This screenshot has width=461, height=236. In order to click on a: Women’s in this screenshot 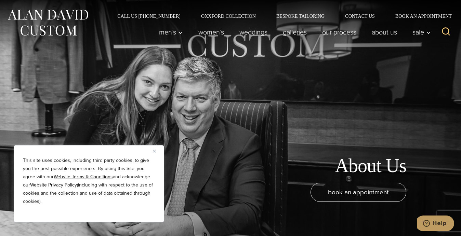, I will do `click(211, 32)`.